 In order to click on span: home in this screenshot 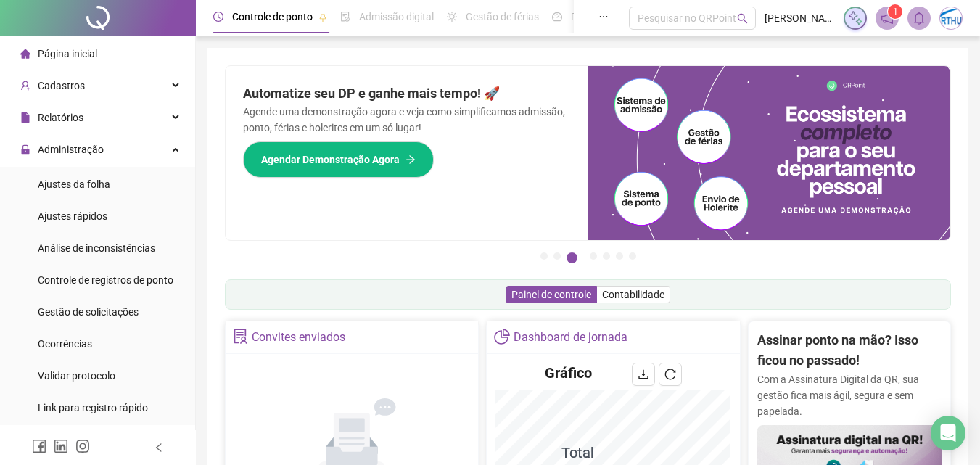, I will do `click(26, 54)`.